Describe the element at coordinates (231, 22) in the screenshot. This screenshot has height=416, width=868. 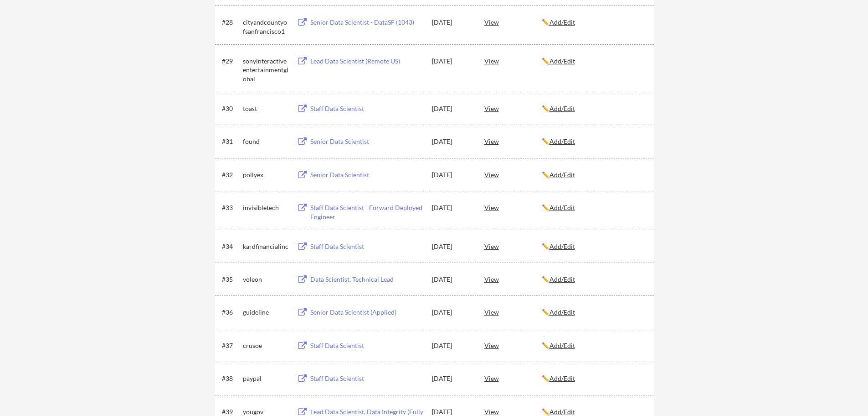
I see `div: #28` at that location.